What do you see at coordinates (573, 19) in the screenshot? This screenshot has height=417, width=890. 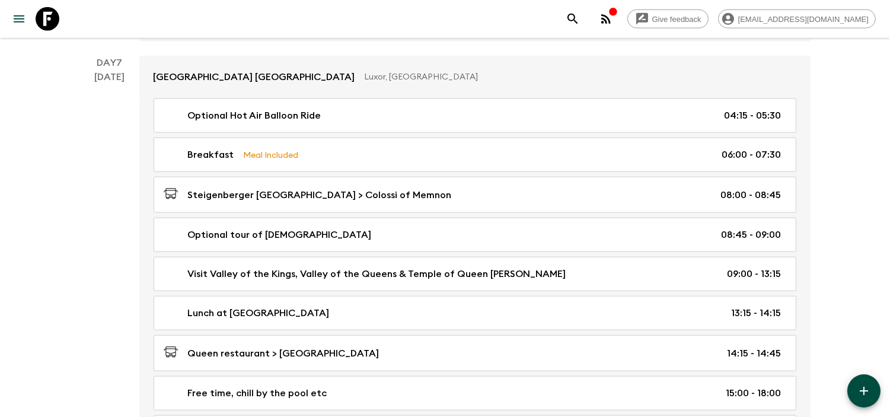 I see `button: search adventures` at bounding box center [573, 19].